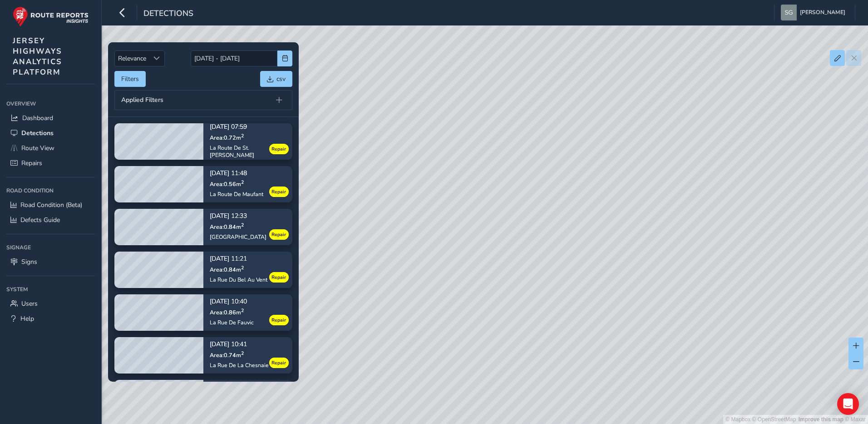 The width and height of the screenshot is (868, 424). I want to click on a: Route View, so click(50, 148).